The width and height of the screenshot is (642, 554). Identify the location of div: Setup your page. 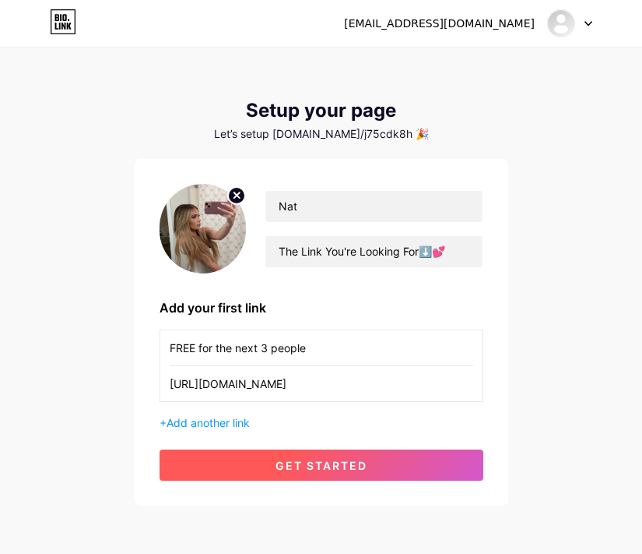
(322, 111).